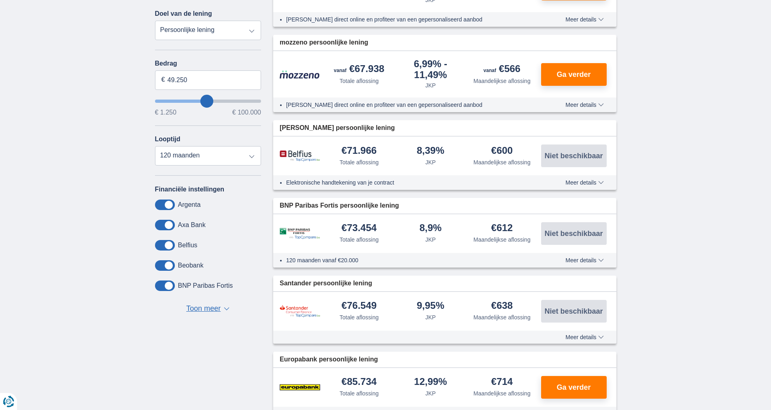 The width and height of the screenshot is (771, 410). I want to click on span: Europabank persoonlijke lening, so click(329, 359).